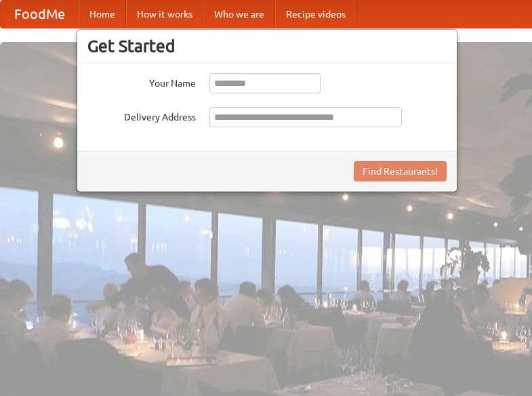 This screenshot has height=396, width=532. Describe the element at coordinates (400, 172) in the screenshot. I see `button: Find Restaurants!` at that location.